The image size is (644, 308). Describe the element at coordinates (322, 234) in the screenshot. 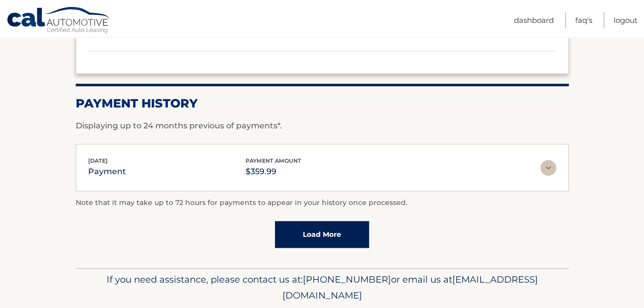

I see `a: Load More` at that location.